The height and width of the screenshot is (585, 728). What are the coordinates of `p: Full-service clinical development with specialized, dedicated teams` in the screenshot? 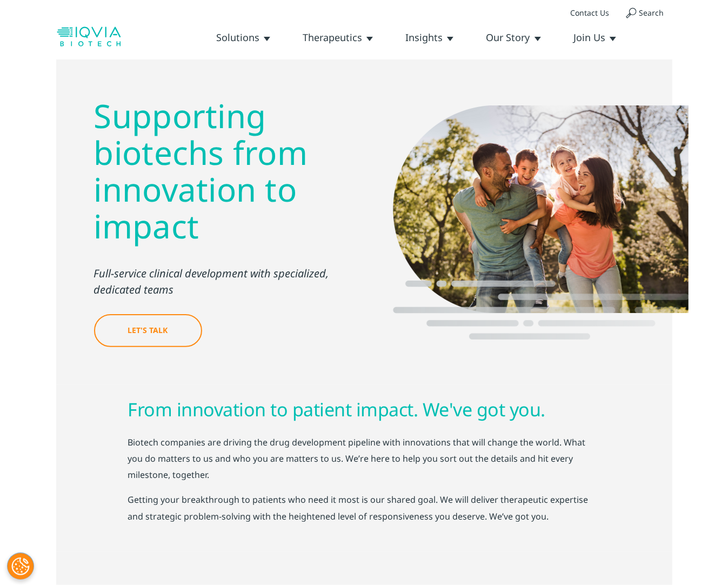 It's located at (235, 281).